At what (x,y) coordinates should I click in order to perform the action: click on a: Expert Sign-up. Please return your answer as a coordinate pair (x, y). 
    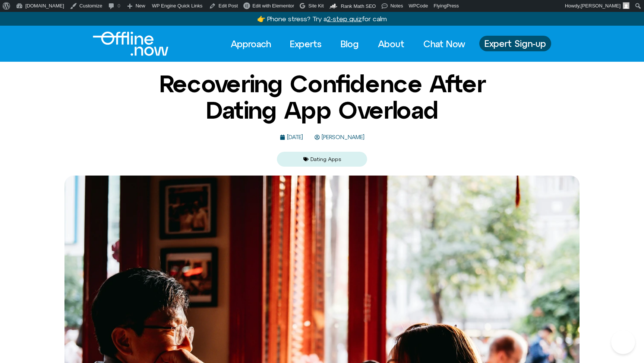
    Looking at the image, I should click on (515, 43).